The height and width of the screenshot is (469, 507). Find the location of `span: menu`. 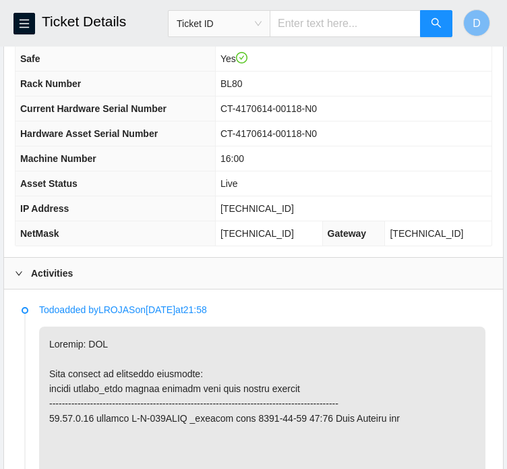

span: menu is located at coordinates (24, 24).